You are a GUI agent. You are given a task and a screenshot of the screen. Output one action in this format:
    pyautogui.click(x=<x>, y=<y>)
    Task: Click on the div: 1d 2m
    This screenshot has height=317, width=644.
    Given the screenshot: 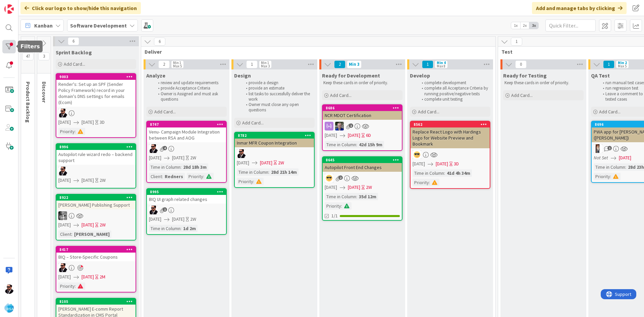 What is the action you would take?
    pyautogui.click(x=190, y=228)
    